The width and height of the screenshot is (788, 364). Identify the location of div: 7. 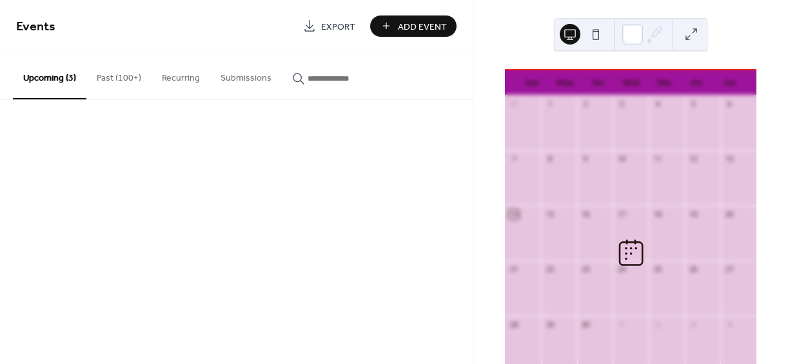
(514, 159).